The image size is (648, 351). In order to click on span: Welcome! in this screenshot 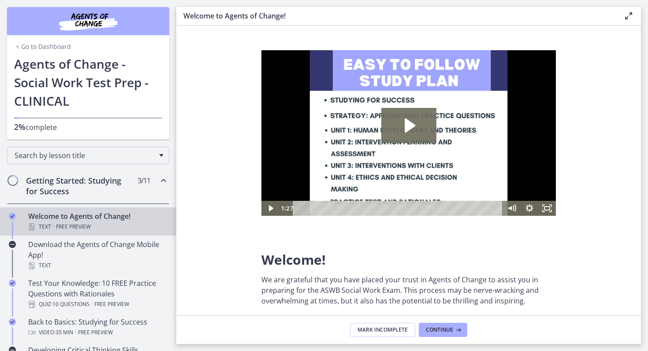, I will do `click(294, 260)`.